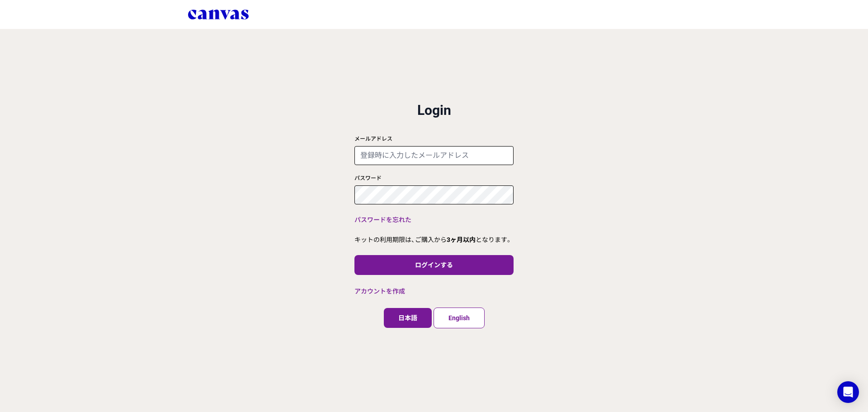 The image size is (868, 412). I want to click on h2: Login, so click(434, 110).